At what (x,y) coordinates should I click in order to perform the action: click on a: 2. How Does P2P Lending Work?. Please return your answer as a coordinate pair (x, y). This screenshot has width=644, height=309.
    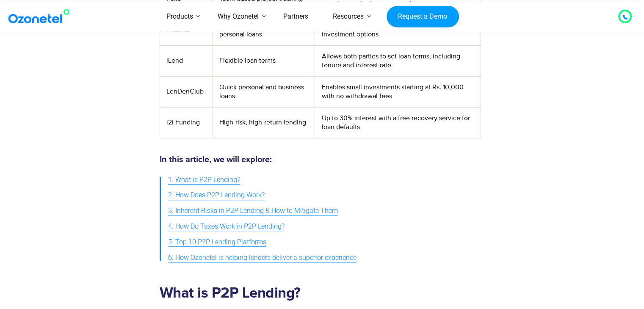
    Looking at the image, I should click on (216, 195).